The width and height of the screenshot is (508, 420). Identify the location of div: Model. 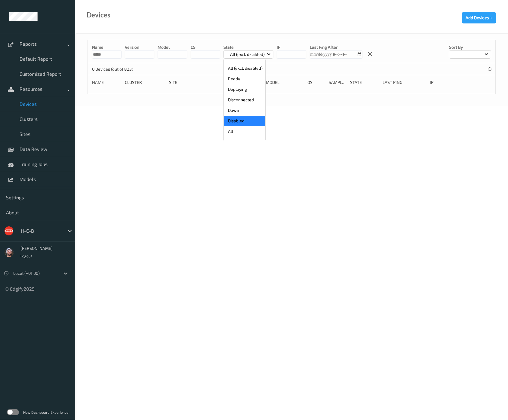
(285, 82).